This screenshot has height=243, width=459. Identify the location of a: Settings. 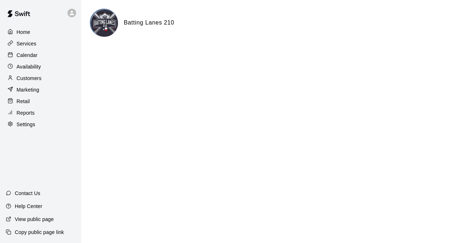
(40, 124).